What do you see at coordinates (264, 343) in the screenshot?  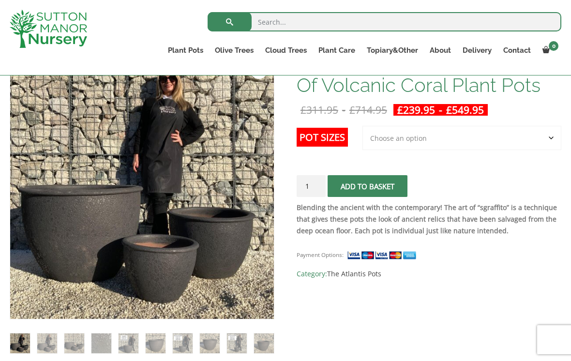 I see `img: The Tam Coc Atlantis Shades Of Volcanic Coral Plant Pots - Image 10` at bounding box center [264, 343].